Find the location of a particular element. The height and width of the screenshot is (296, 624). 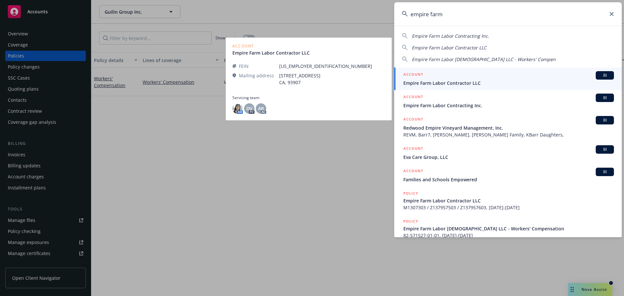

a: ACCOUNTBIEmpire Farm Labor Contracting Inc. is located at coordinates (508, 101).